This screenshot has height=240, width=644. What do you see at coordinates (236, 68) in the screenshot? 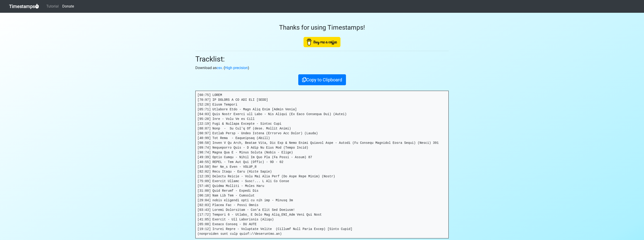
I see `a: High precision` at bounding box center [236, 68].